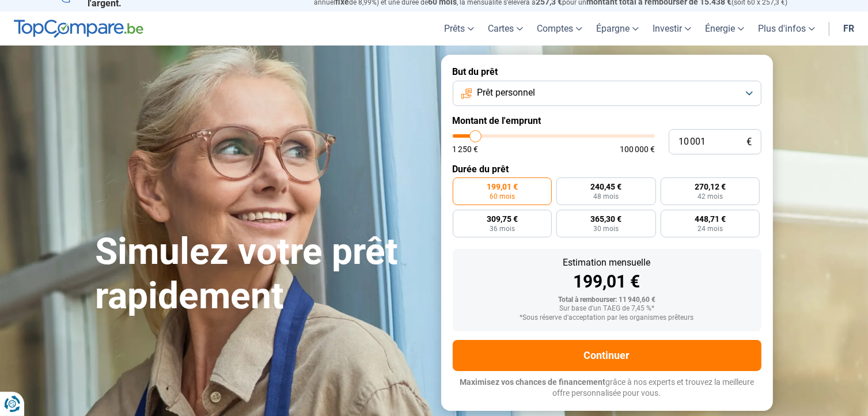 The image size is (868, 416). I want to click on a: Comptes, so click(559, 28).